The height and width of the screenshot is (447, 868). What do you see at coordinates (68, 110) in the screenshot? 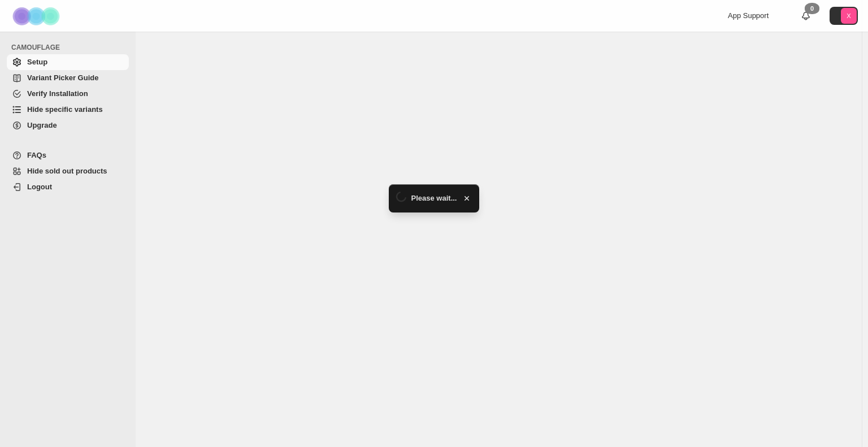
I see `a: Hide specific variants` at bounding box center [68, 110].